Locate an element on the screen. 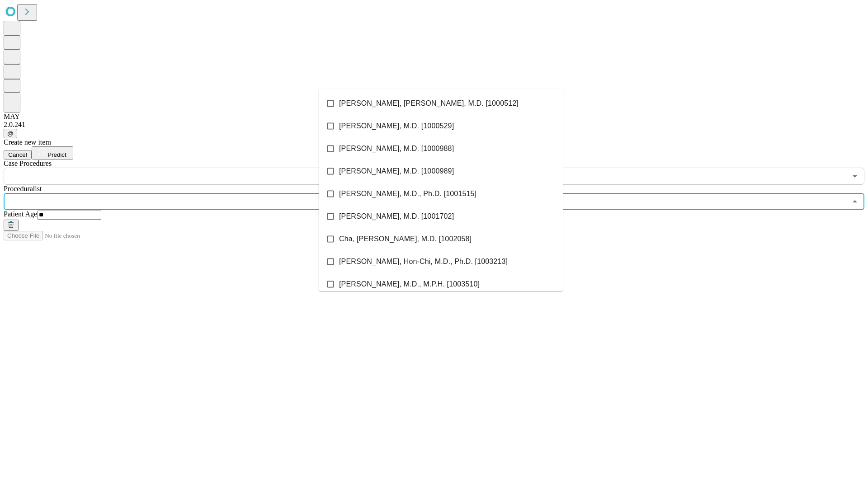 This screenshot has height=488, width=868. div: MAY is located at coordinates (434, 116).